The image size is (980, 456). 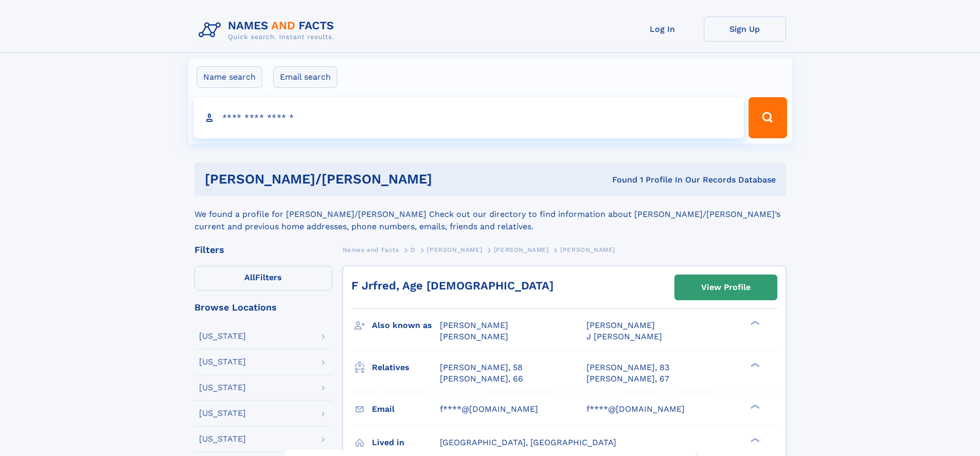 I want to click on div: Filters, so click(x=264, y=250).